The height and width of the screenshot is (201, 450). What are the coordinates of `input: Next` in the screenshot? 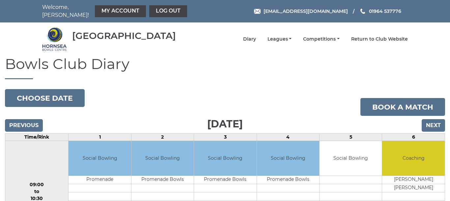 It's located at (433, 125).